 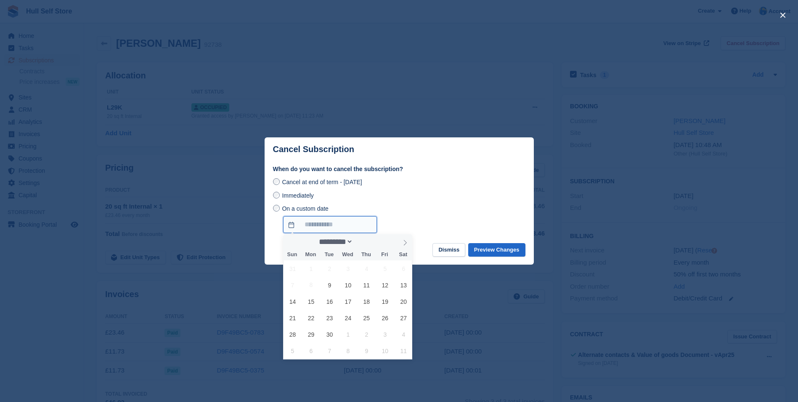 I want to click on span: September 26, 2025, so click(x=385, y=317).